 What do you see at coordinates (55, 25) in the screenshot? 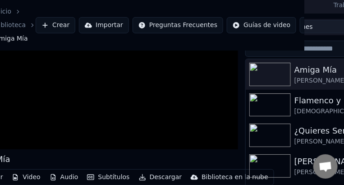
I see `button: Crear` at bounding box center [55, 25].